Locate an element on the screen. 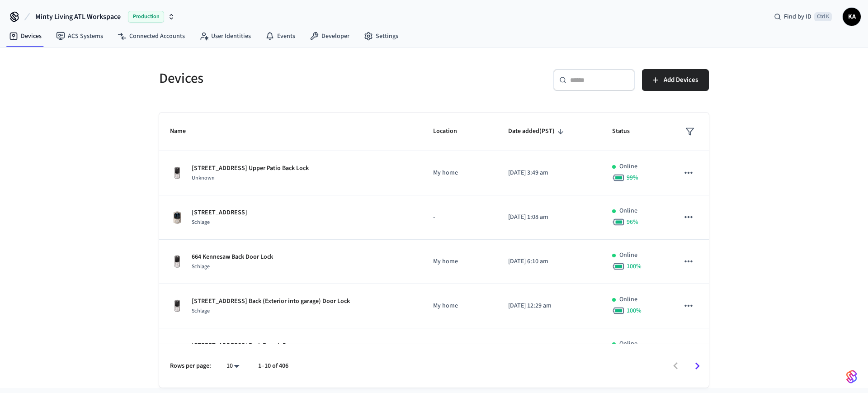 The width and height of the screenshot is (868, 393). p: 1–10 of 406 is located at coordinates (273, 366).